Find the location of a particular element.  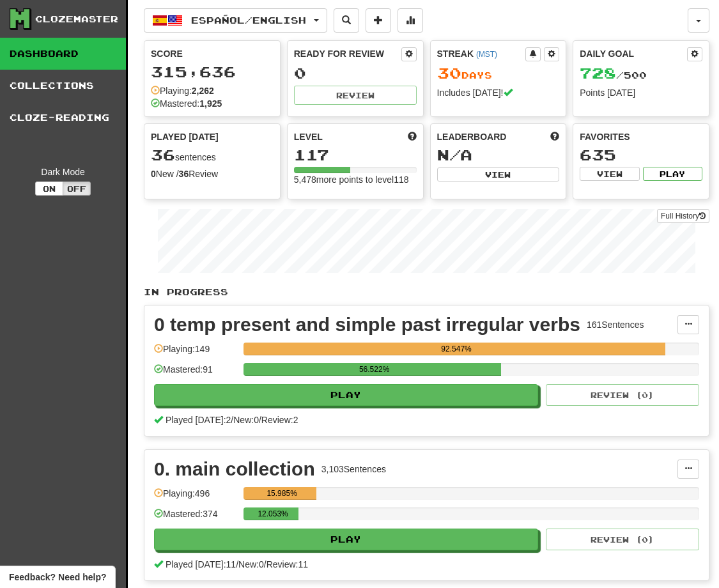

button: Add sentence to collection is located at coordinates (378, 21).